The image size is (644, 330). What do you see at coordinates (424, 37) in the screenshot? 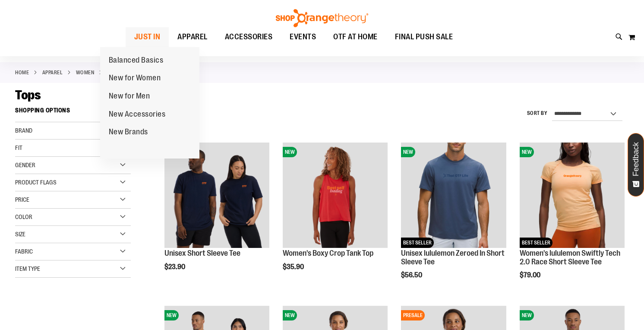
I see `span: FINAL PUSH SALE` at bounding box center [424, 37].